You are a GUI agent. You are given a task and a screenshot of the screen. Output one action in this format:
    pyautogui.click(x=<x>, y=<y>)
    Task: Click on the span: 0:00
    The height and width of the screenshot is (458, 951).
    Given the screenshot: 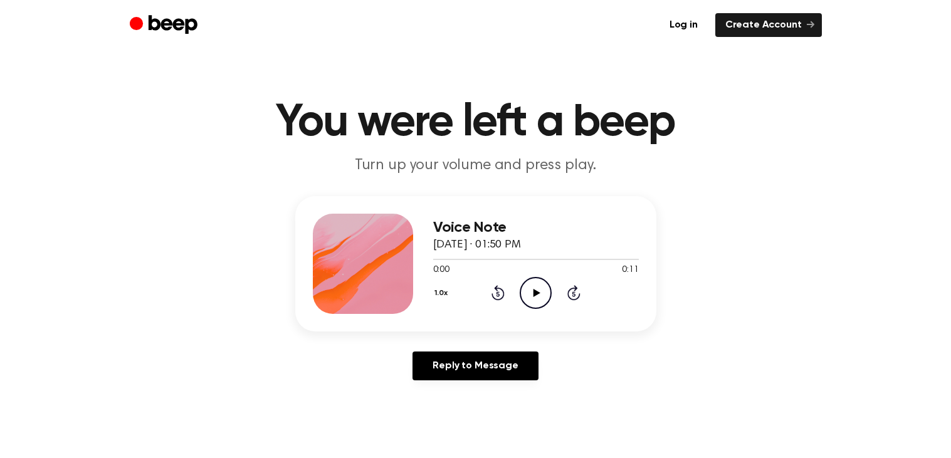 What is the action you would take?
    pyautogui.click(x=441, y=270)
    